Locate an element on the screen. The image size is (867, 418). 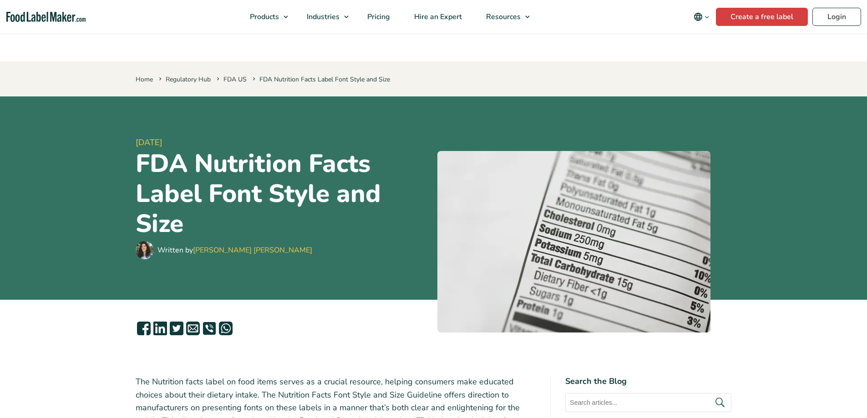
a: Food Label Maker homepage is located at coordinates (46, 17).